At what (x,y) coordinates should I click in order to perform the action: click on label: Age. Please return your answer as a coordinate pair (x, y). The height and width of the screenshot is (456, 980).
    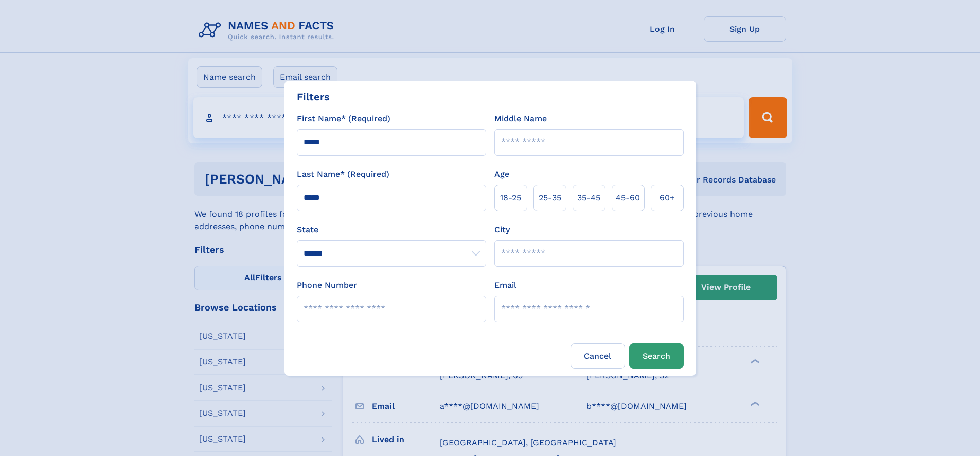
    Looking at the image, I should click on (502, 174).